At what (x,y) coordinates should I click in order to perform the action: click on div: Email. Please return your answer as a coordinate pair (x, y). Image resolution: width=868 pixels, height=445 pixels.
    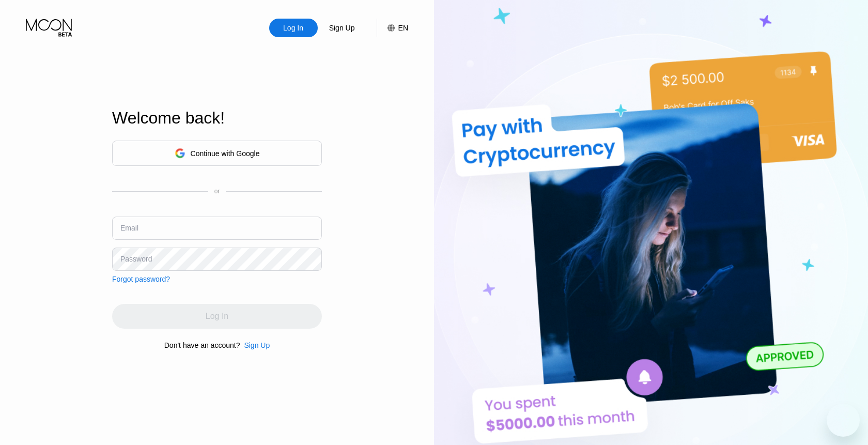
    Looking at the image, I should click on (129, 228).